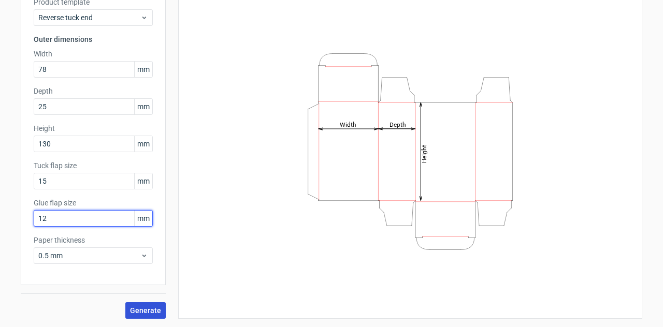 The width and height of the screenshot is (663, 327). Describe the element at coordinates (89, 256) in the screenshot. I see `span: 0.5 mm` at that location.